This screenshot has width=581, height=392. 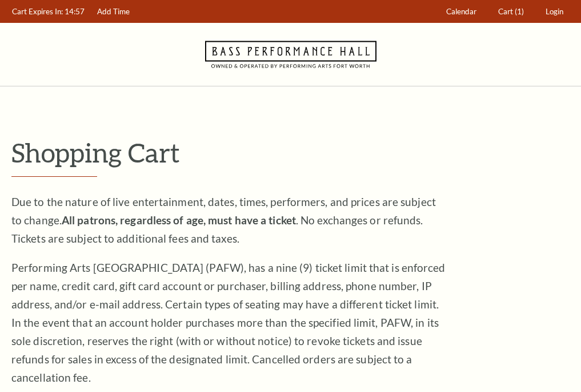 What do you see at coordinates (290, 152) in the screenshot?
I see `p: Shopping Cart` at bounding box center [290, 152].